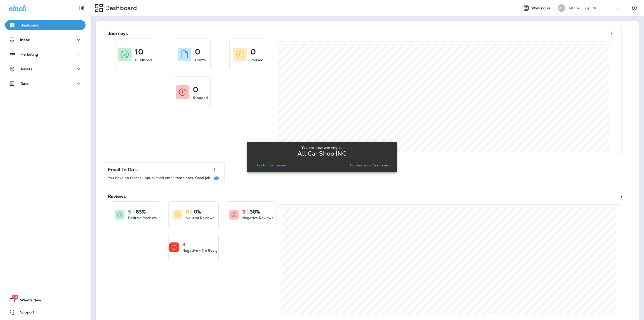  Describe the element at coordinates (118, 34) in the screenshot. I see `p: Journeys` at that location.